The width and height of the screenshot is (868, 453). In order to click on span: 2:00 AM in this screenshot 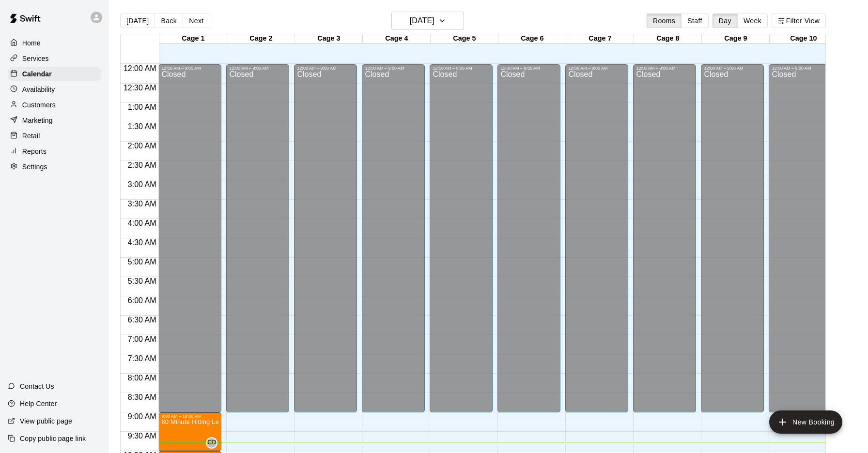, I will do `click(142, 146)`.